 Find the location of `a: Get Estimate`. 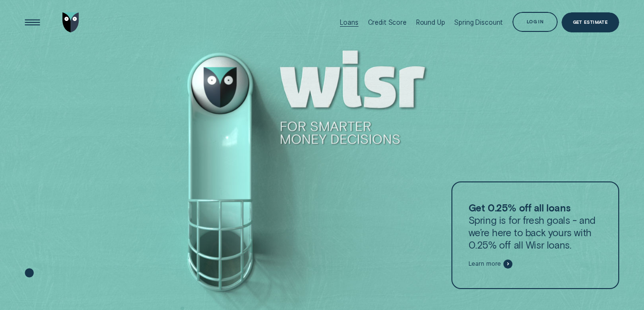

a: Get Estimate is located at coordinates (591, 22).